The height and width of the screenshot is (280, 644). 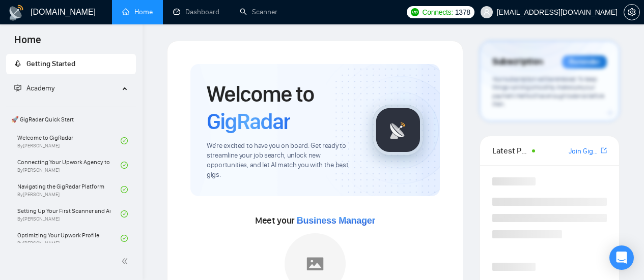 What do you see at coordinates (70, 64) in the screenshot?
I see `li: Getting Started` at bounding box center [70, 64].